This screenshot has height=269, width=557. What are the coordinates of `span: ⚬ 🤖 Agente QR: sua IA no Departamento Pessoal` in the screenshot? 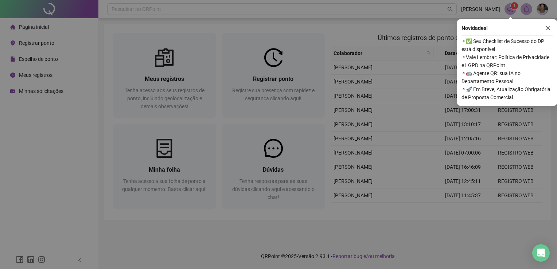 It's located at (507, 77).